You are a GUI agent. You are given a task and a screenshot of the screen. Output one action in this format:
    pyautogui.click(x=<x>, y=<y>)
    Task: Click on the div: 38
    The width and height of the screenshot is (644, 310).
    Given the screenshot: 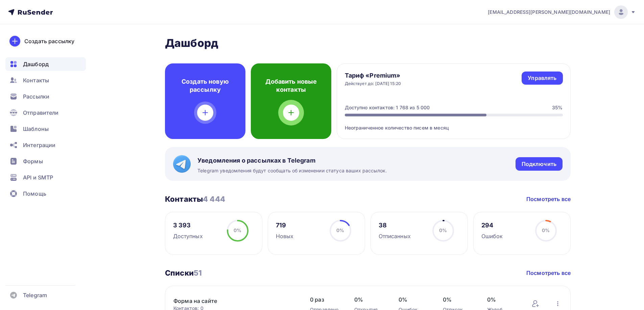 What is the action you would take?
    pyautogui.click(x=394, y=226)
    